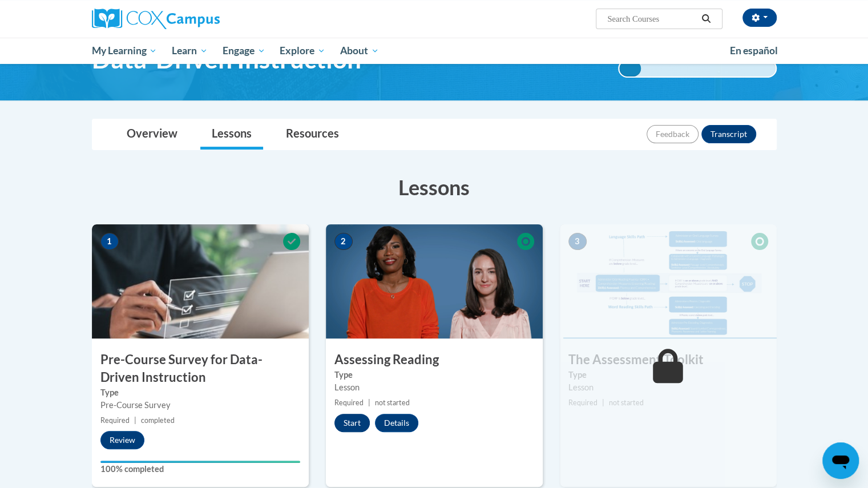  I want to click on a: Resources, so click(312, 134).